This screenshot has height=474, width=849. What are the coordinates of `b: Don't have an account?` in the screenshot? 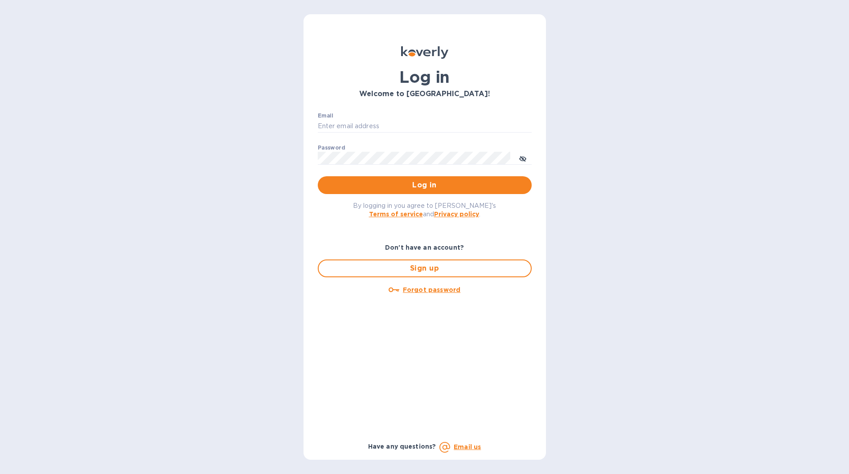 It's located at (424, 248).